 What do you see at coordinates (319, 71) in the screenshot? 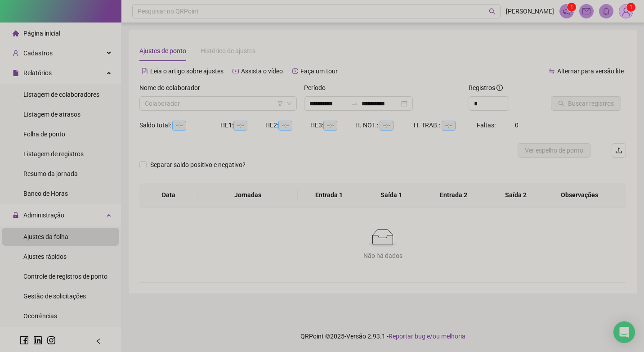
I see `span: Faça um tour` at bounding box center [319, 71].